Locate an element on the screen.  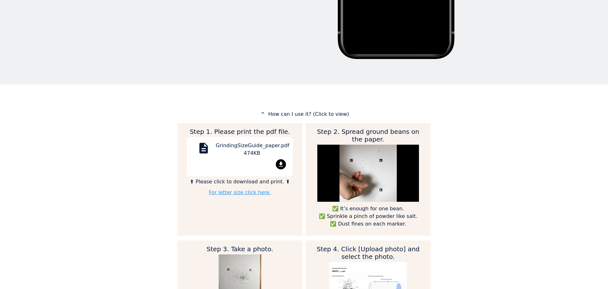
mat-icon: file_download is located at coordinates (281, 164).